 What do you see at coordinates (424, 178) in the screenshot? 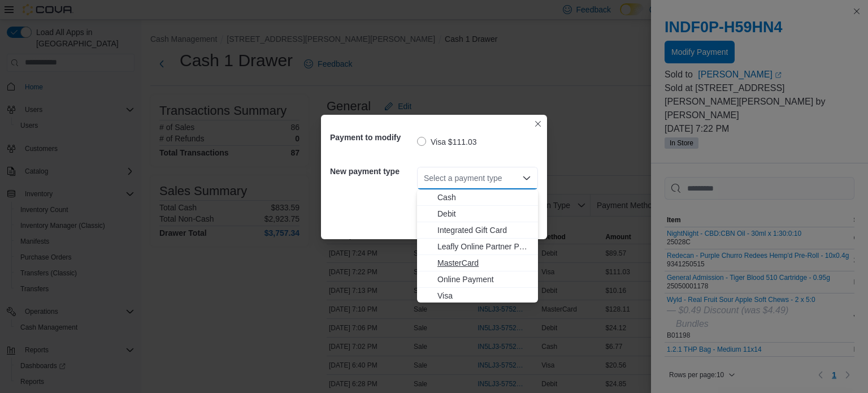
I see `input: Accessible screen reader label` at bounding box center [424, 178].